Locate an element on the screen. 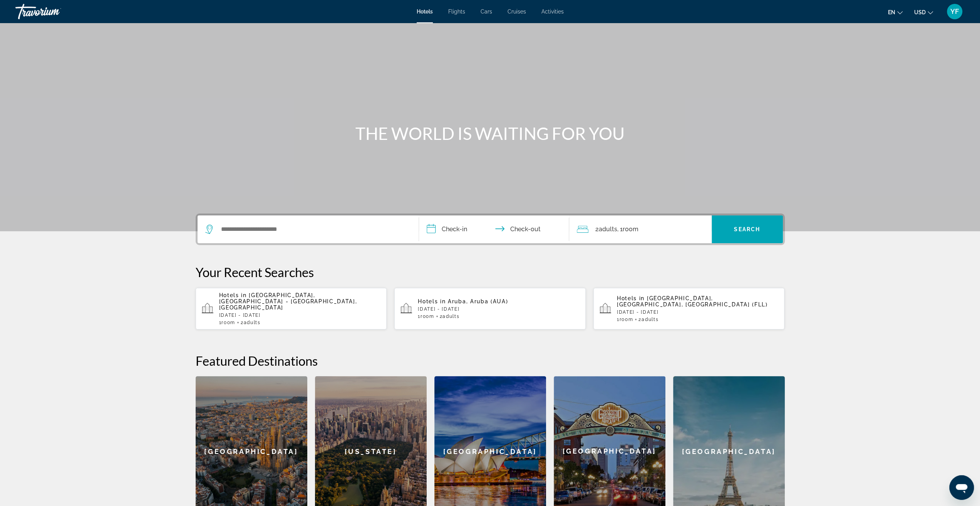  p: Your Recent Searches is located at coordinates (490, 272).